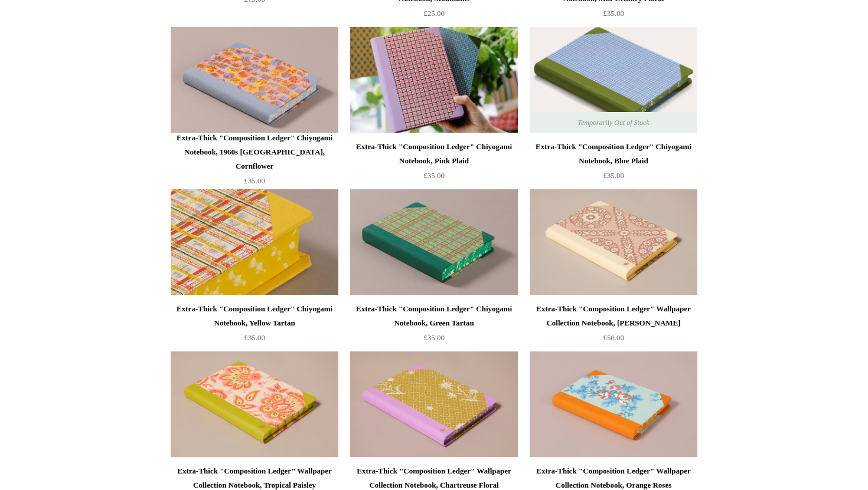 The width and height of the screenshot is (868, 490). What do you see at coordinates (434, 164) in the screenshot?
I see `a: Extra-Thick "Composition Ledger" Chiyogami Notebook, Pink Plaid £35.00` at bounding box center [434, 164].